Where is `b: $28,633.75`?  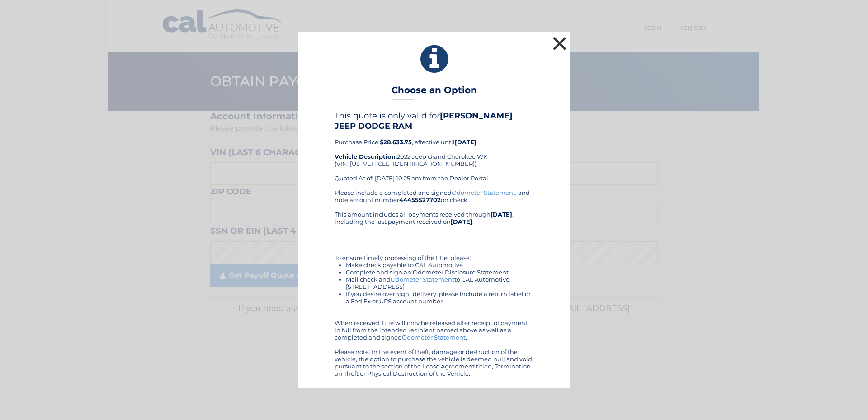
b: $28,633.75 is located at coordinates (395, 142).